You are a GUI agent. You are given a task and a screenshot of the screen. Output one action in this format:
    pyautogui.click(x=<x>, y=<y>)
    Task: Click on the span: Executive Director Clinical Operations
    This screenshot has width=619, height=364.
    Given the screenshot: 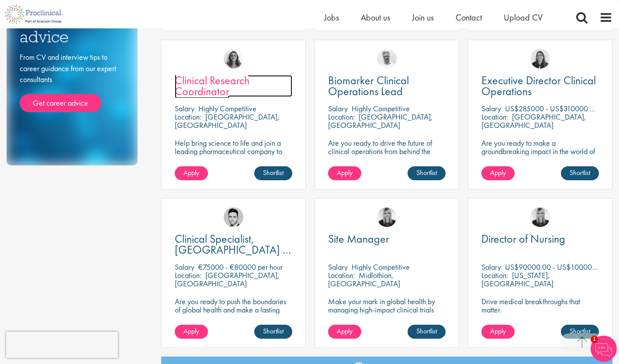 What is the action you would take?
    pyautogui.click(x=539, y=85)
    